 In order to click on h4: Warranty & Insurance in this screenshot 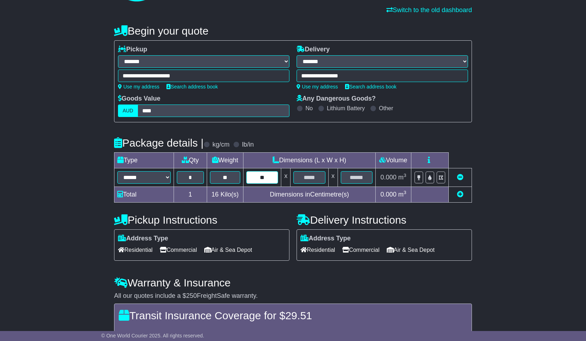, I will do `click(293, 282)`.